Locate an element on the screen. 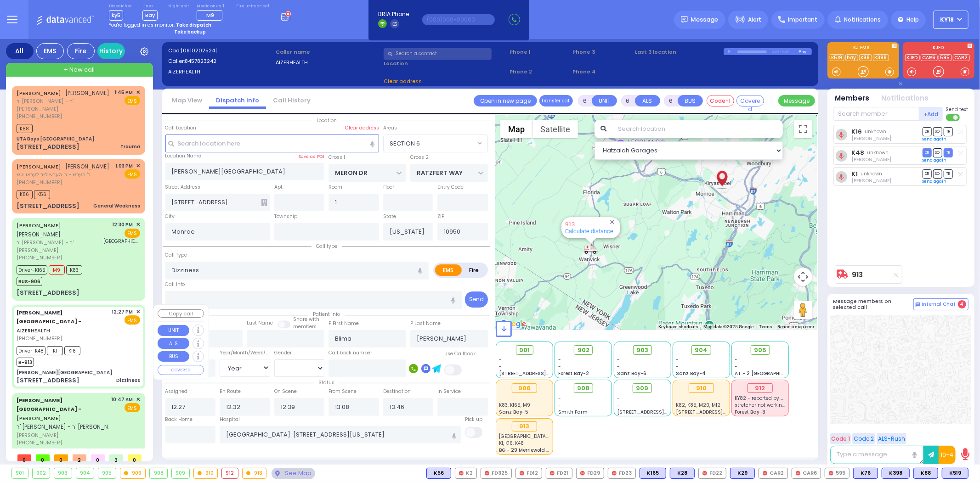 This screenshot has height=482, width=980. label: Fire units on call is located at coordinates (253, 6).